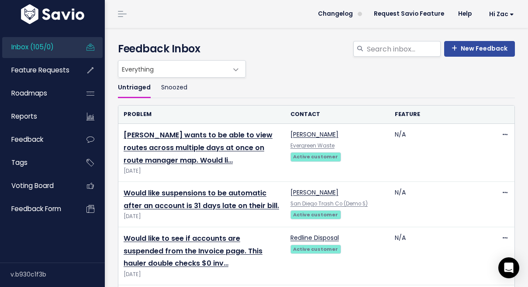 The height and width of the screenshot is (287, 528). What do you see at coordinates (316, 88) in the screenshot?
I see `ul: Filter feature requests` at bounding box center [316, 88].